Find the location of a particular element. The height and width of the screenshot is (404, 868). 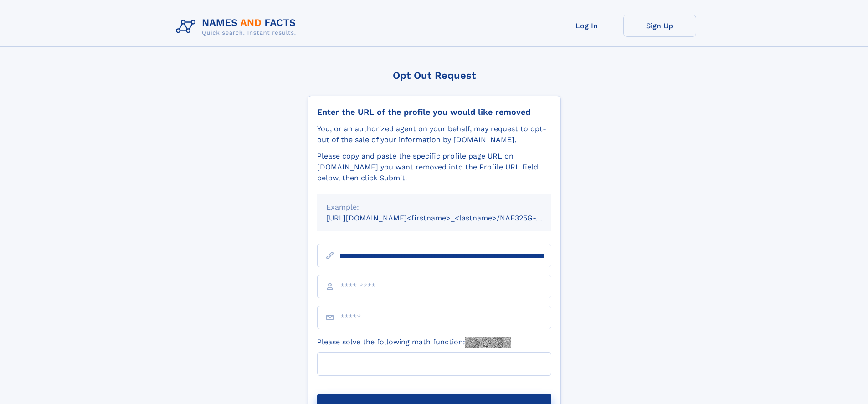

label: Please solve the following math function: is located at coordinates (414, 342).